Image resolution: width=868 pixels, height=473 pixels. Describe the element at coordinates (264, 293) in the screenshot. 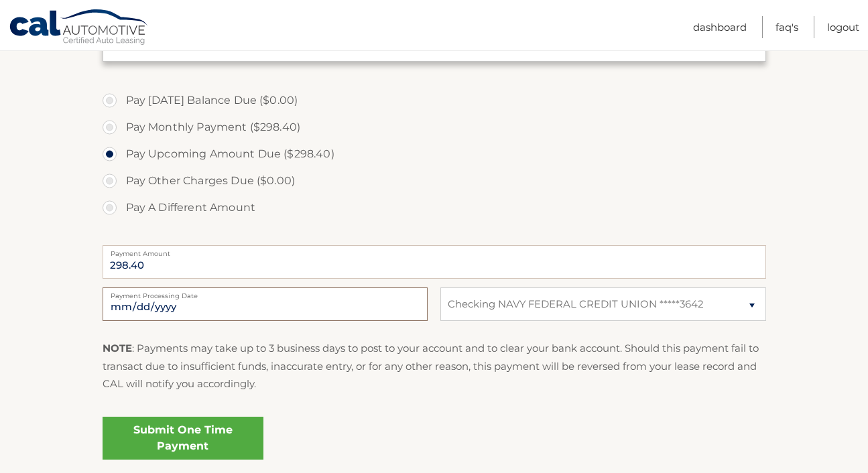

I see `label: Payment Processing Date` at that location.